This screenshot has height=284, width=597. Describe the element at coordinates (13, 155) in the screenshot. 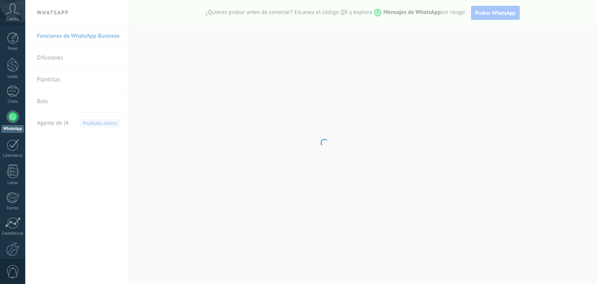

I see `div: Calendario` at that location.